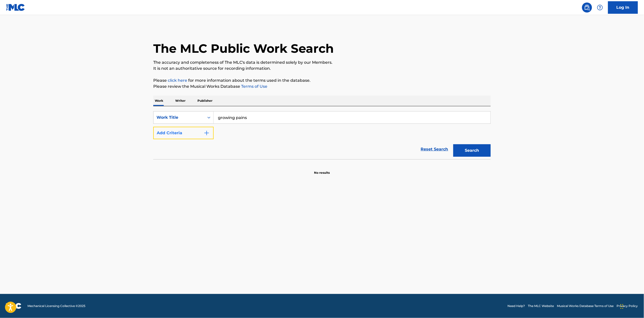 The width and height of the screenshot is (644, 318). Describe the element at coordinates (322, 63) in the screenshot. I see `p: The accuracy and completeness of The MLC's data is determined solely by our Members.` at that location.